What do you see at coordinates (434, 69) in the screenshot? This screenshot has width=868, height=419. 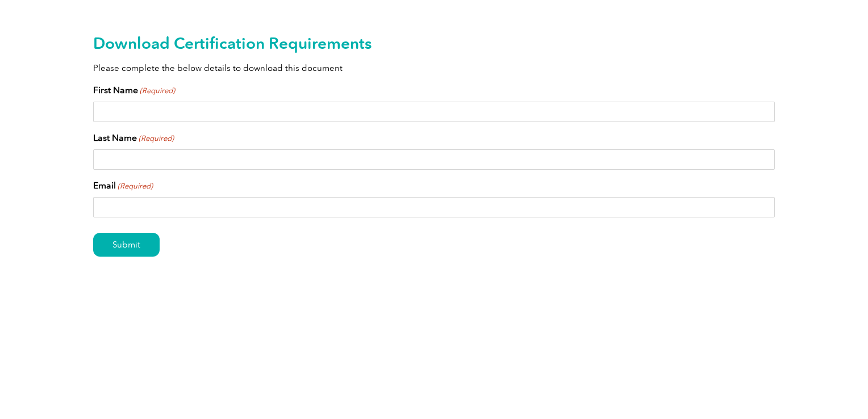 I see `p: Please complete the below details to download this document` at bounding box center [434, 69].